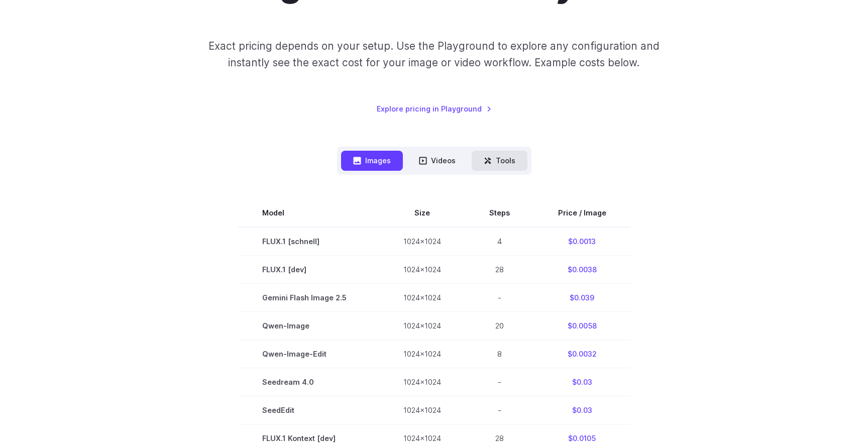  Describe the element at coordinates (582, 269) in the screenshot. I see `td: $0.0038` at that location.